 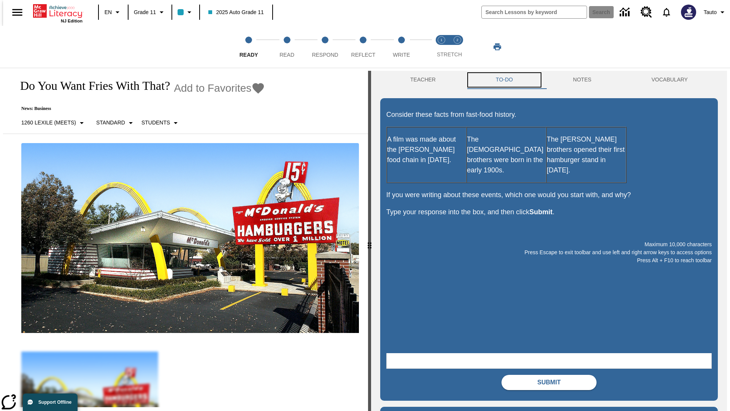 What do you see at coordinates (156, 122) in the screenshot?
I see `p: Students` at bounding box center [156, 122].